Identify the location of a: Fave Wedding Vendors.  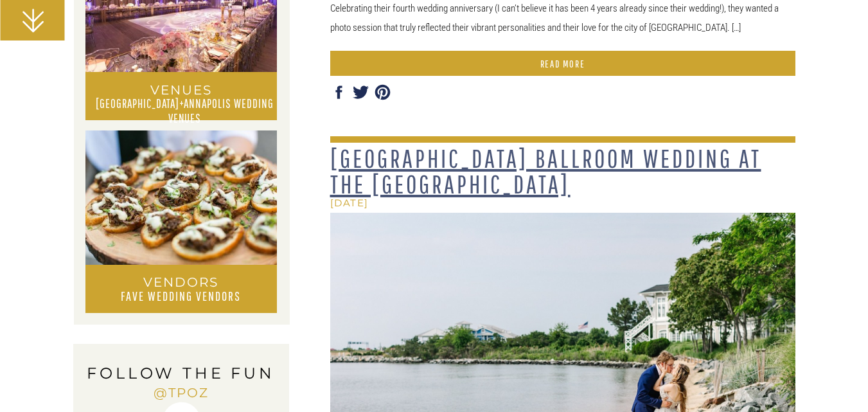
(181, 295).